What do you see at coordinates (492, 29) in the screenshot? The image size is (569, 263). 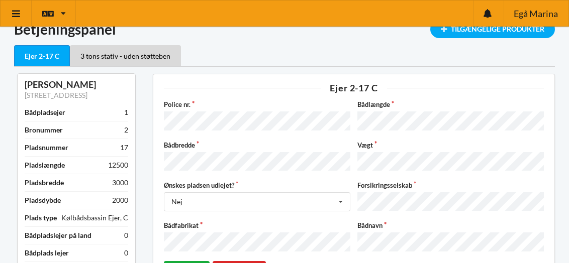 I see `div: Tilgængelige Produkter` at bounding box center [492, 29].